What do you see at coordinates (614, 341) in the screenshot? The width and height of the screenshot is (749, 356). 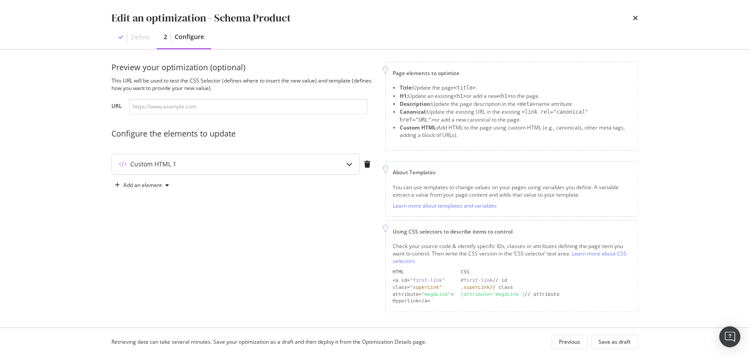 I see `div: Save as draft` at bounding box center [614, 341].